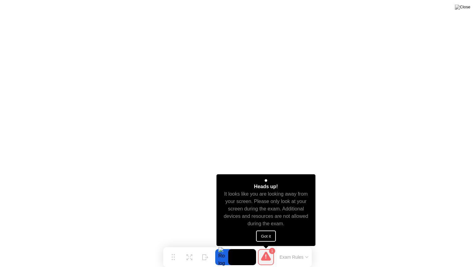  Describe the element at coordinates (266, 209) in the screenshot. I see `div: It looks like you are looking away from your screen. Please only look at your screen during the e...` at that location.